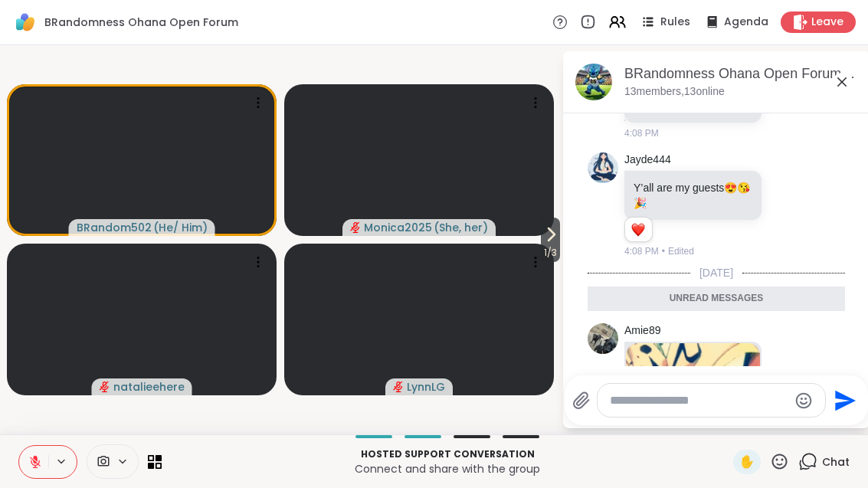 This screenshot has height=488, width=868. Describe the element at coordinates (426, 386) in the screenshot. I see `span: LynnLG` at that location.